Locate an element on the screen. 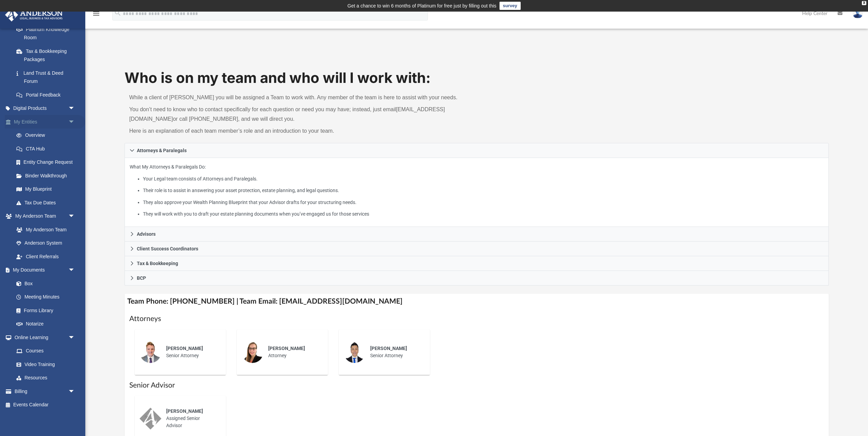  a: Advisors is located at coordinates (477, 234).